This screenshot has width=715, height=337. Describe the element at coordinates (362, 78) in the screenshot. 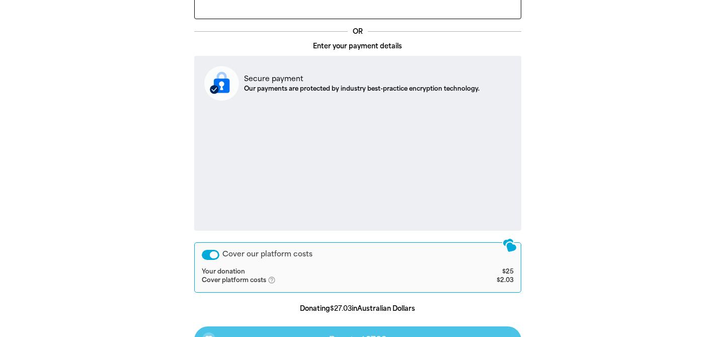

I see `p: Secure payment` at that location.